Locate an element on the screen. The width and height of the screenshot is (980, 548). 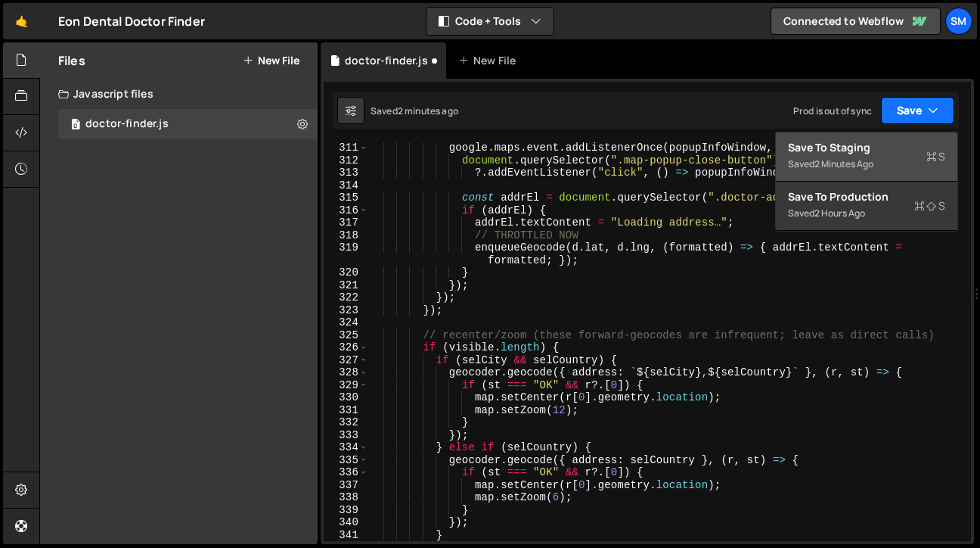
div: 322 is located at coordinates (346, 298).